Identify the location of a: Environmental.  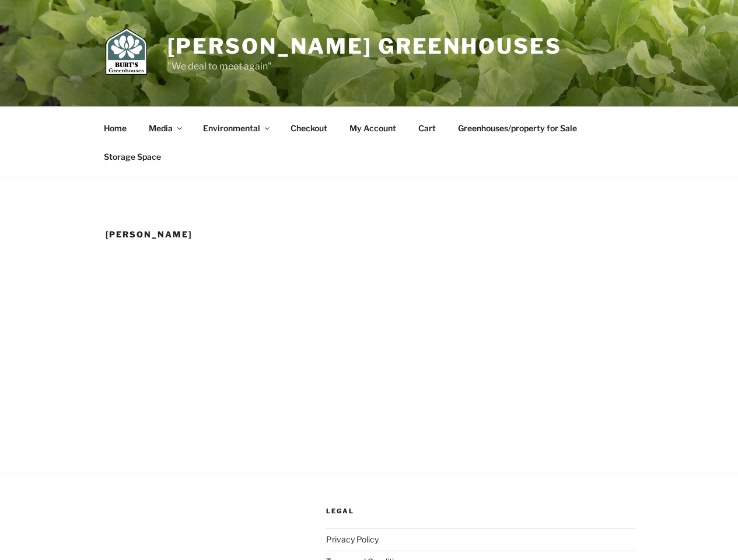
(235, 128).